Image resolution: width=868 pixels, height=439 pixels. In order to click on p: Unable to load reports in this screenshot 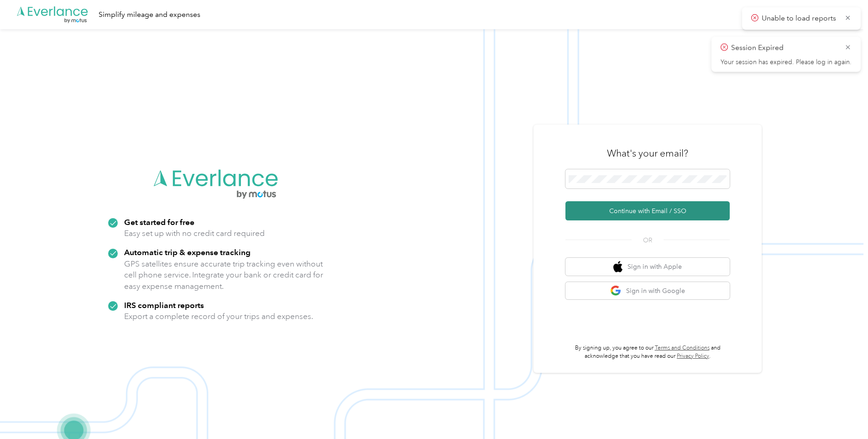, I will do `click(800, 18)`.